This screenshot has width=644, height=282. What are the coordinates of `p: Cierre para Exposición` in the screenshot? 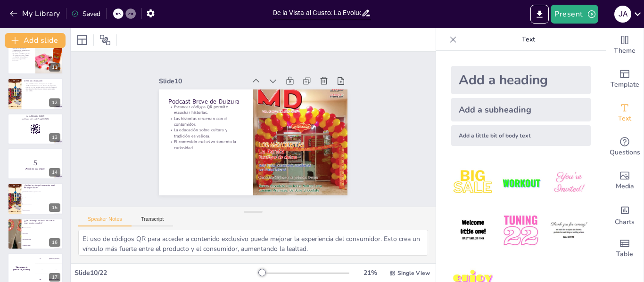 It's located at (42, 81).